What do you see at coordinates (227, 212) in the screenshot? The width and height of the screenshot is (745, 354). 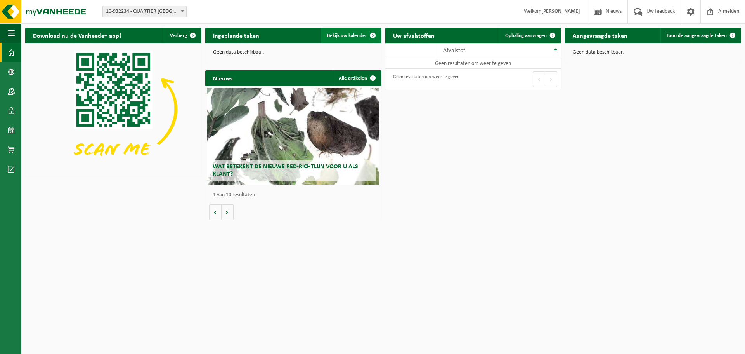 I see `button: Volgende` at bounding box center [227, 212].